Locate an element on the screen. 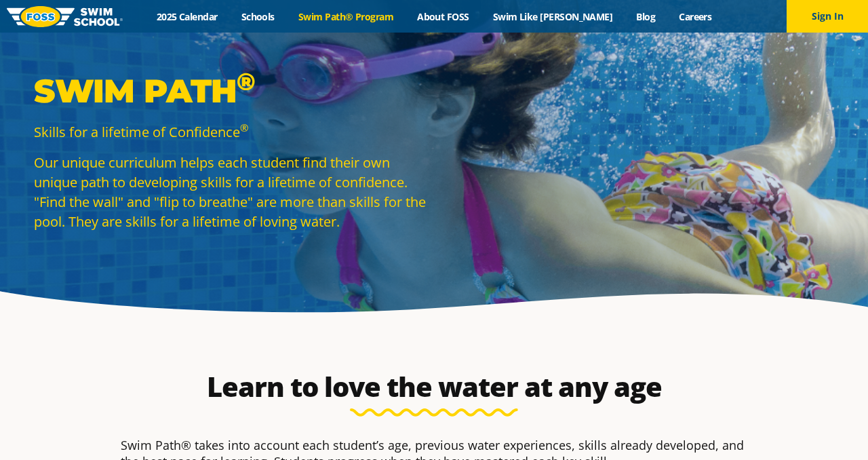 This screenshot has width=868, height=460. a: Blog is located at coordinates (646, 16).